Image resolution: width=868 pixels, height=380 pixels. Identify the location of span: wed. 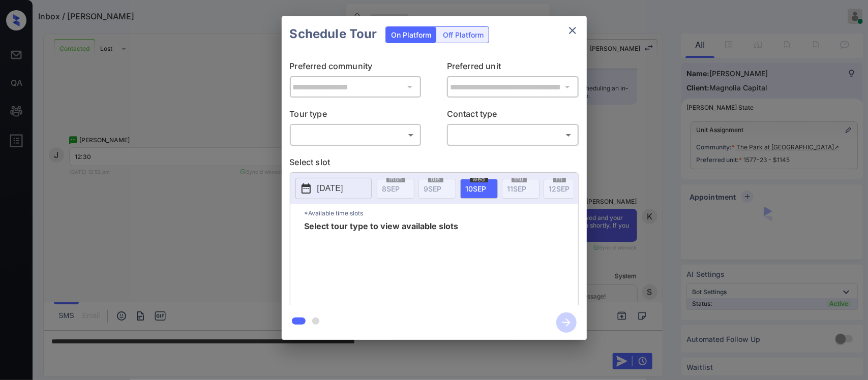
(479, 180).